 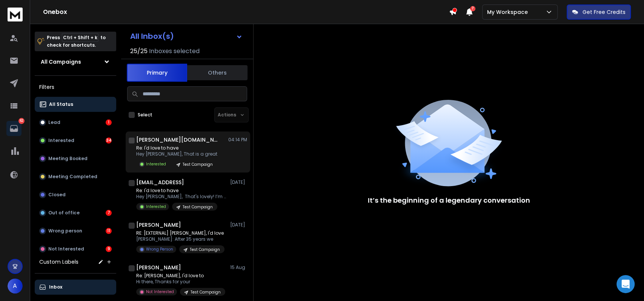 What do you see at coordinates (76, 177) in the screenshot?
I see `button: Meeting Completed` at bounding box center [76, 177].